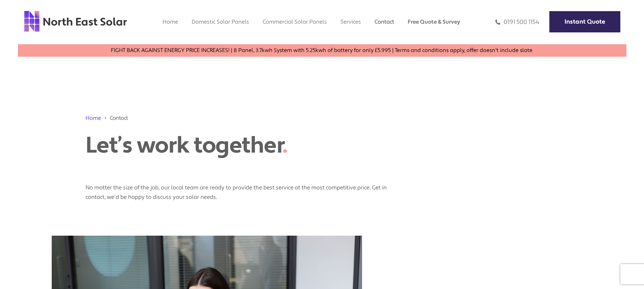 The height and width of the screenshot is (289, 644). Describe the element at coordinates (434, 22) in the screenshot. I see `a: Free Quote & Survey` at that location.